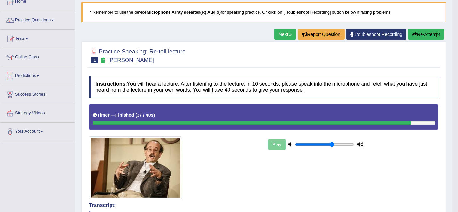 The width and height of the screenshot is (458, 212). What do you see at coordinates (145, 115) in the screenshot?
I see `b: 37 / 40s` at bounding box center [145, 115].